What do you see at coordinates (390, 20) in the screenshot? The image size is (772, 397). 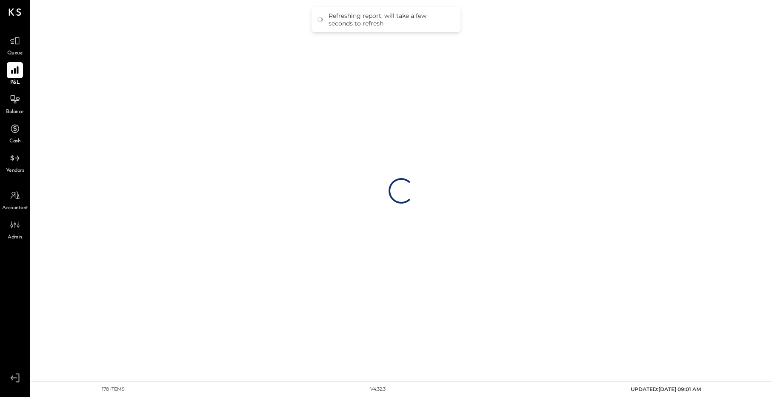 I see `div: Refreshing report, will take a few seconds to refresh` at bounding box center [390, 20].